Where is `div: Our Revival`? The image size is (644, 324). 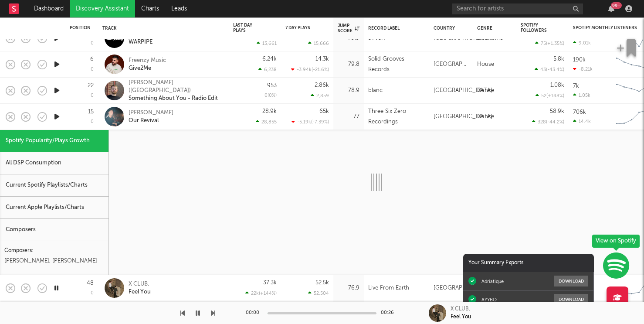
div: Our Revival is located at coordinates (151, 121).